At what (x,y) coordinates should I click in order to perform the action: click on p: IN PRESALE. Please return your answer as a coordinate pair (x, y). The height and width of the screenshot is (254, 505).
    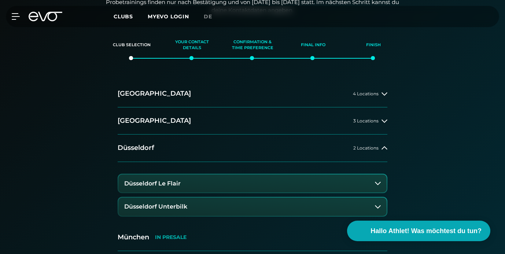
    Looking at the image, I should click on (171, 237).